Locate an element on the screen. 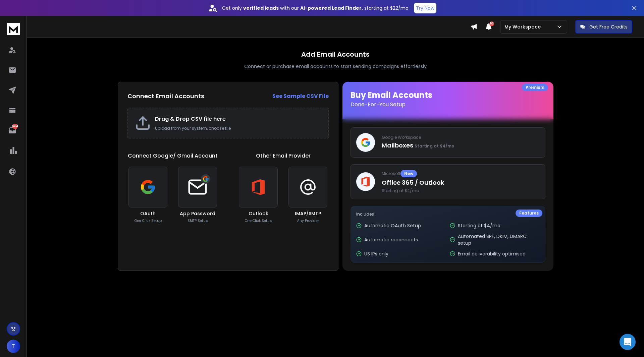  strong: verified leads is located at coordinates (261, 8).